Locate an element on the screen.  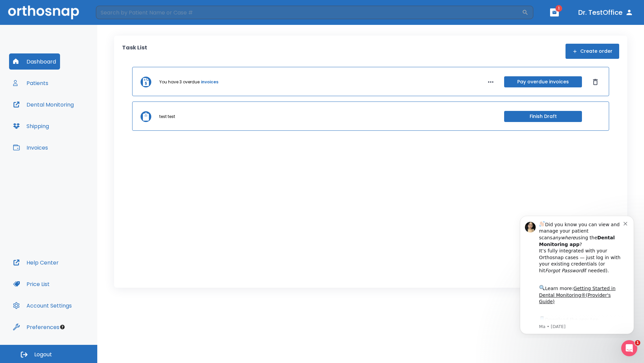
button: Dr. TestOffice is located at coordinates (606, 12).